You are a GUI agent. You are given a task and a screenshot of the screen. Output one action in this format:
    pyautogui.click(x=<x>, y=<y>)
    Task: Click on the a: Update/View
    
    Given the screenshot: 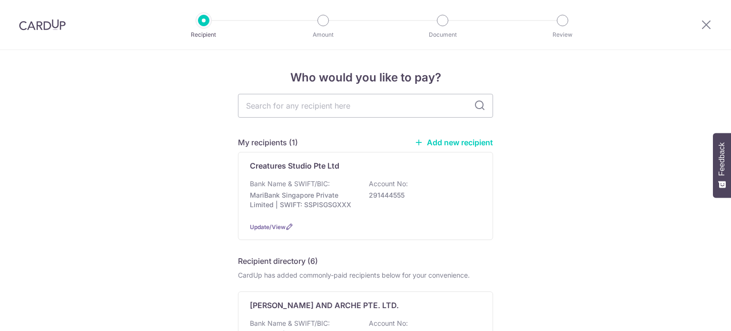 What is the action you would take?
    pyautogui.click(x=268, y=227)
    